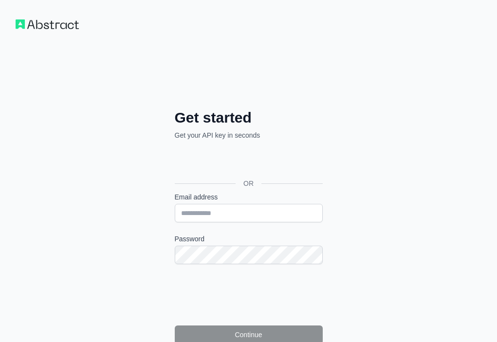 This screenshot has height=342, width=497. What do you see at coordinates (47, 24) in the screenshot?
I see `img: Workflow` at bounding box center [47, 24].